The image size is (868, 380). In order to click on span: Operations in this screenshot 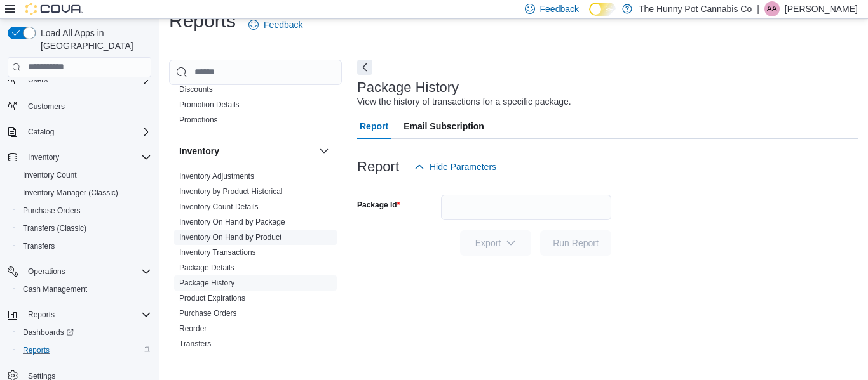, I will do `click(87, 272)`.